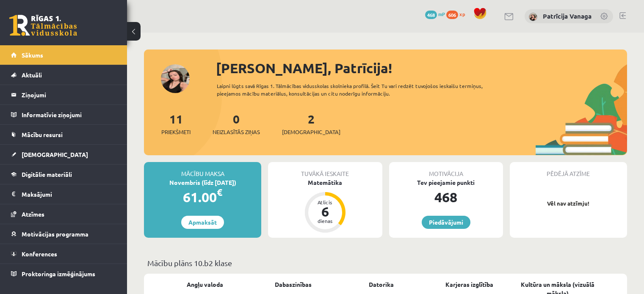  Describe the element at coordinates (32, 55) in the screenshot. I see `span: Sākums` at that location.